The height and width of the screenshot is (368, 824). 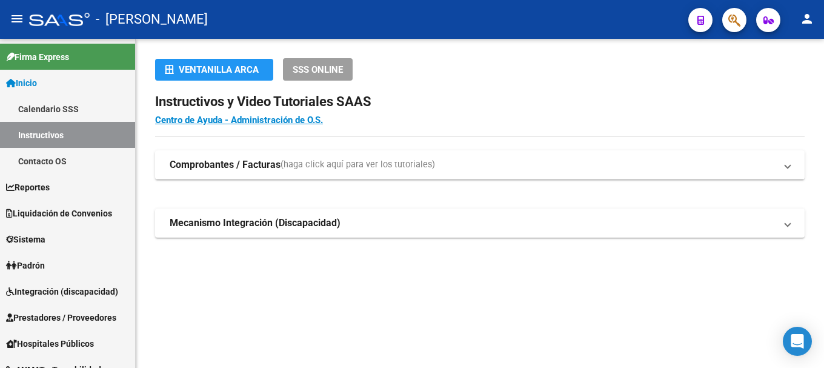 I want to click on span: SSS ONLINE, so click(x=317, y=70).